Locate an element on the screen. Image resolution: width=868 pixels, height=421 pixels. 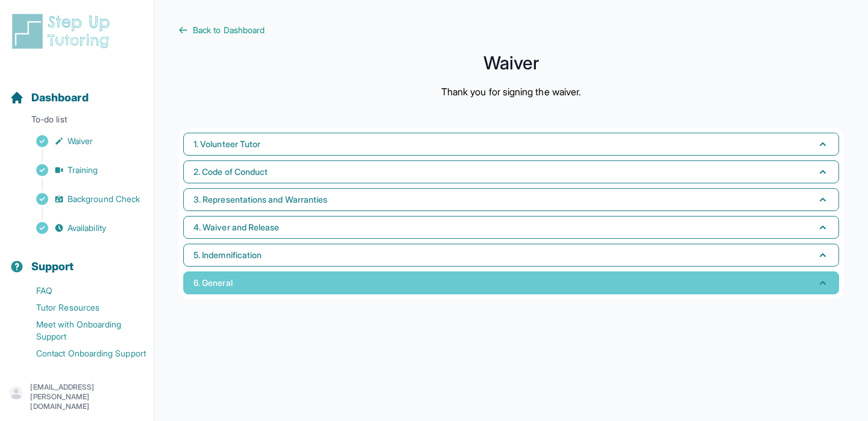
button: 1. Volunteer Tutor is located at coordinates (511, 144).